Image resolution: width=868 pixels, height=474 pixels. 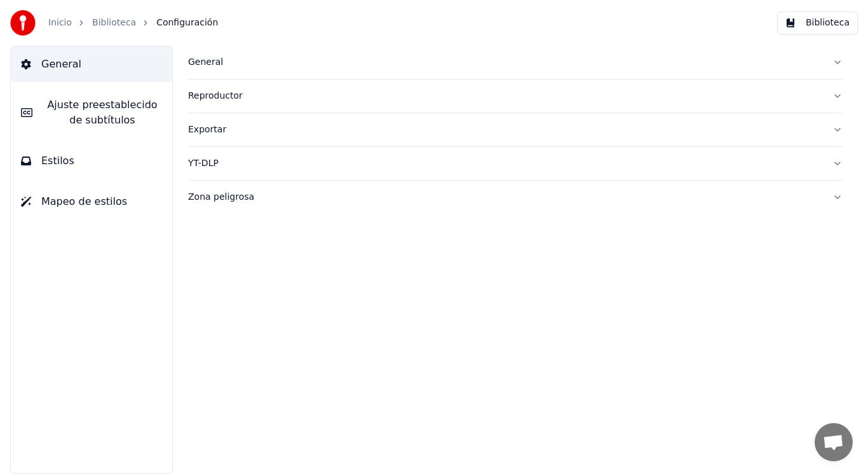 What do you see at coordinates (92, 202) in the screenshot?
I see `button: Mapeo de estilos` at bounding box center [92, 202].